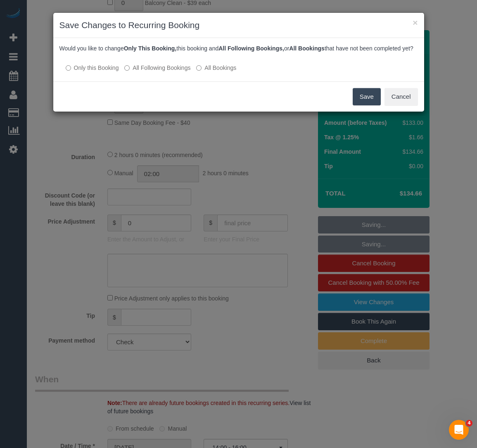 The image size is (477, 448). What do you see at coordinates (127, 68) in the screenshot?
I see `input: All Following Bookings` at bounding box center [127, 68].